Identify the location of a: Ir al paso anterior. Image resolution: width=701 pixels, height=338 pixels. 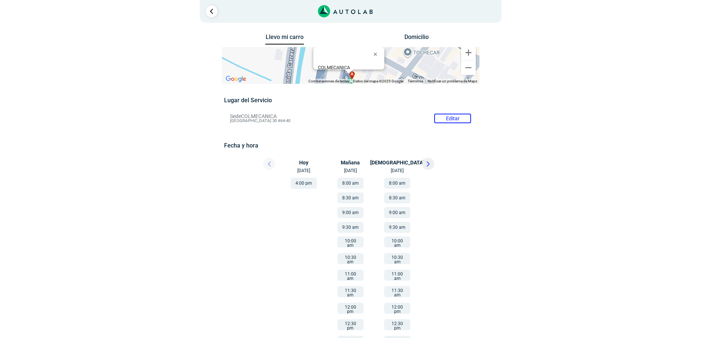
(212, 11).